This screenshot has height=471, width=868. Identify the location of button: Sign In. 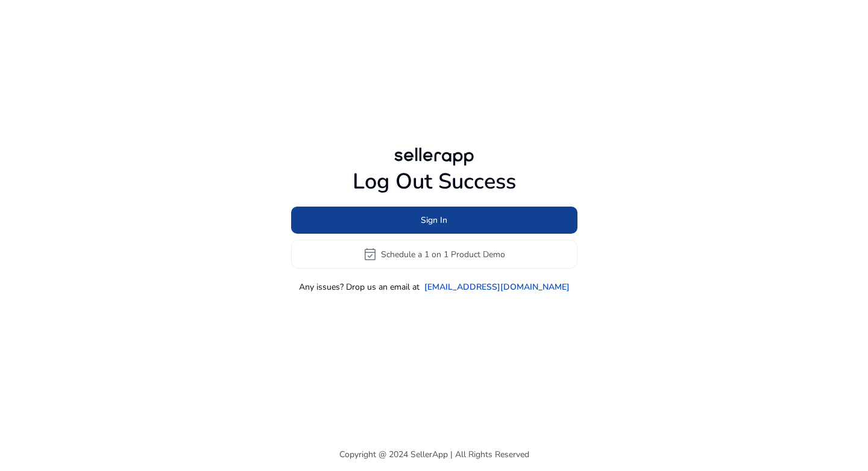
(434, 220).